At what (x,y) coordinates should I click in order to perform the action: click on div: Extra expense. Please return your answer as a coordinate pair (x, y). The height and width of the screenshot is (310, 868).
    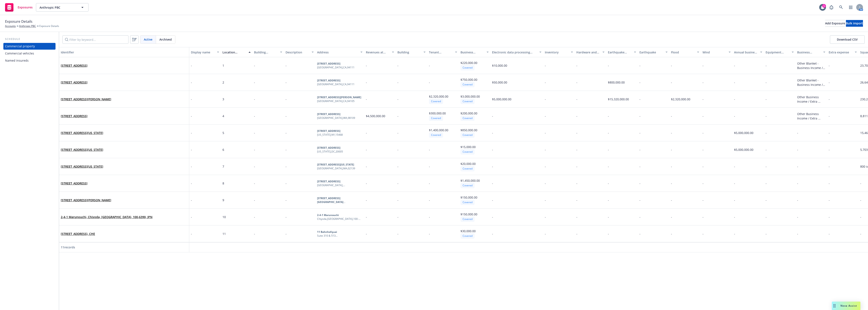
    Looking at the image, I should click on (841, 52).